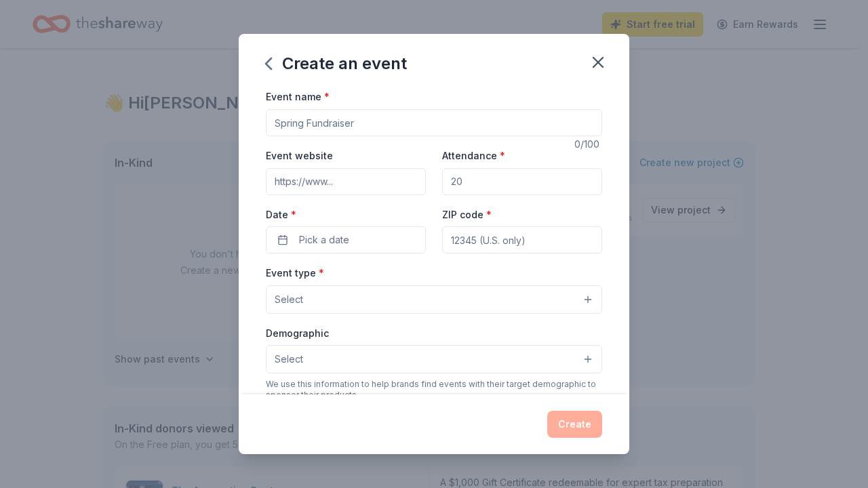  I want to click on input: Spring Fundraiser, so click(434, 123).